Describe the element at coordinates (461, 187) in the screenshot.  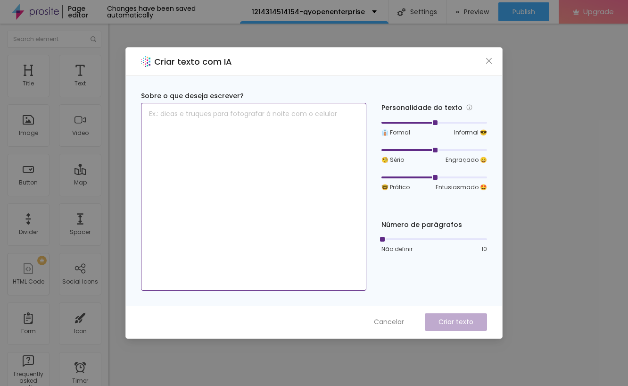
I see `span: Entusiasmado 🤩` at that location.